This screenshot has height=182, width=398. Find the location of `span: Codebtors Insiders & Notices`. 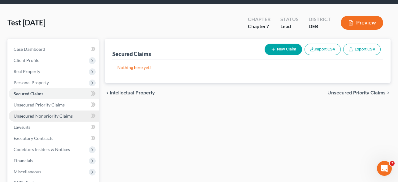

span: Codebtors Insiders & Notices is located at coordinates (42, 149).